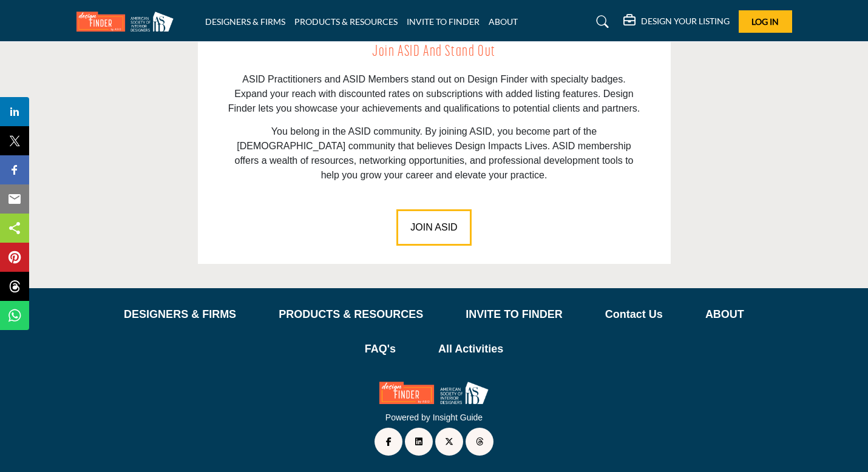 Image resolution: width=868 pixels, height=472 pixels. What do you see at coordinates (449, 441) in the screenshot?
I see `a: Twitter Link` at bounding box center [449, 441].